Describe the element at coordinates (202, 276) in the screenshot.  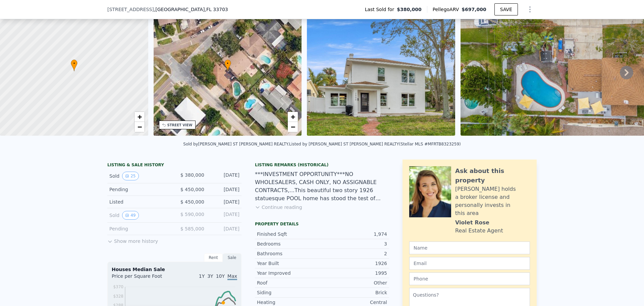
I see `span: 1Y` at that location.